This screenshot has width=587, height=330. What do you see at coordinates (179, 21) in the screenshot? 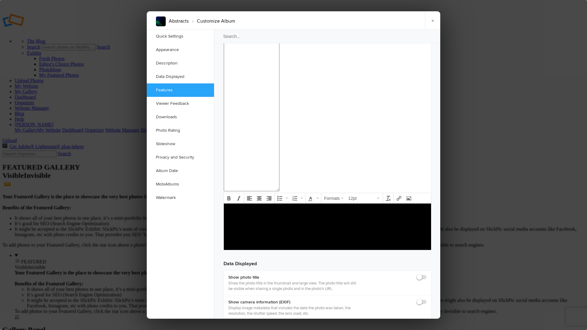
I see `li: Abstracts` at bounding box center [179, 21].